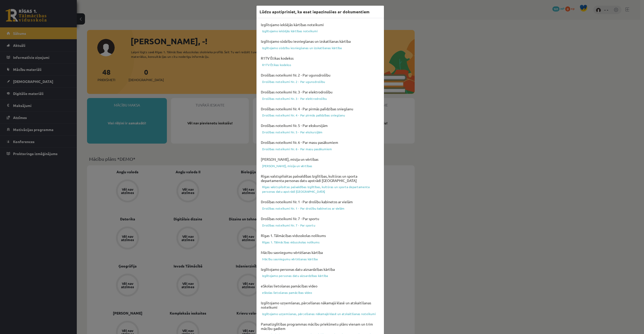 The image size is (644, 334). What do you see at coordinates (320, 25) in the screenshot?
I see `h4: Izglītojamo iekšējās kārtības noteikumi` at bounding box center [320, 25].